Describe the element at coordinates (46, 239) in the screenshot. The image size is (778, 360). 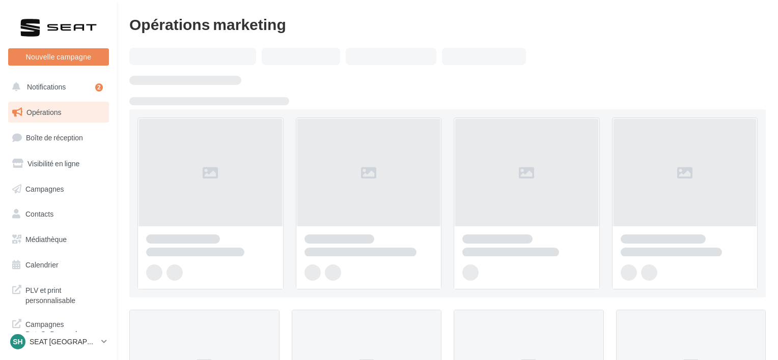
I see `span: Médiathèque` at that location.